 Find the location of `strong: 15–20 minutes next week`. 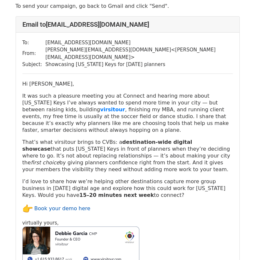

strong: 15–20 minutes next week is located at coordinates (117, 195).